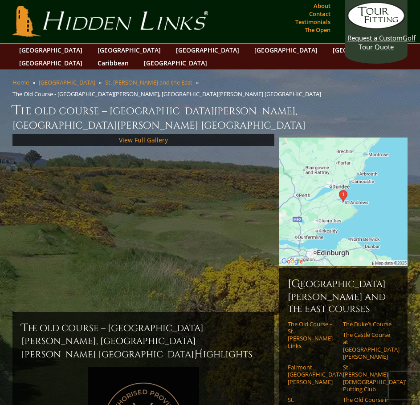 Image resolution: width=420 pixels, height=405 pixels. What do you see at coordinates (198, 354) in the screenshot?
I see `span: H` at bounding box center [198, 354].